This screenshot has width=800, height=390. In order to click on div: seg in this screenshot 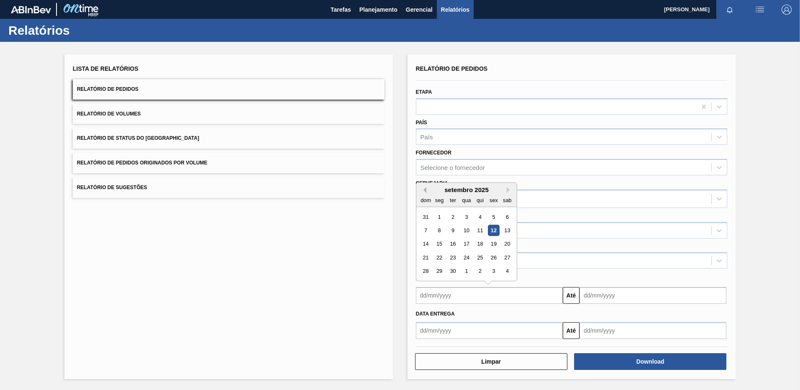, I will do `click(439, 200)`.